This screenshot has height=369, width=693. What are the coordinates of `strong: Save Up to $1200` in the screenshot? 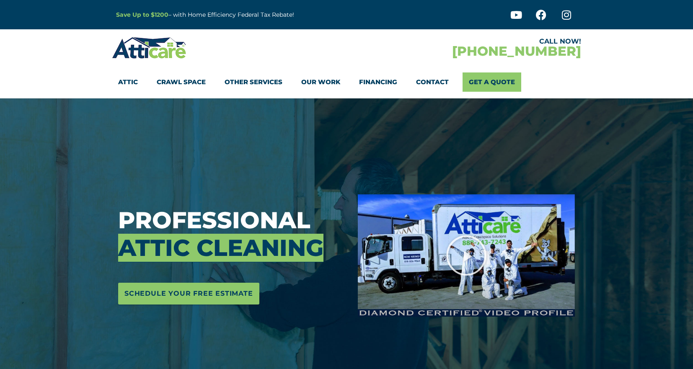 It's located at (142, 15).